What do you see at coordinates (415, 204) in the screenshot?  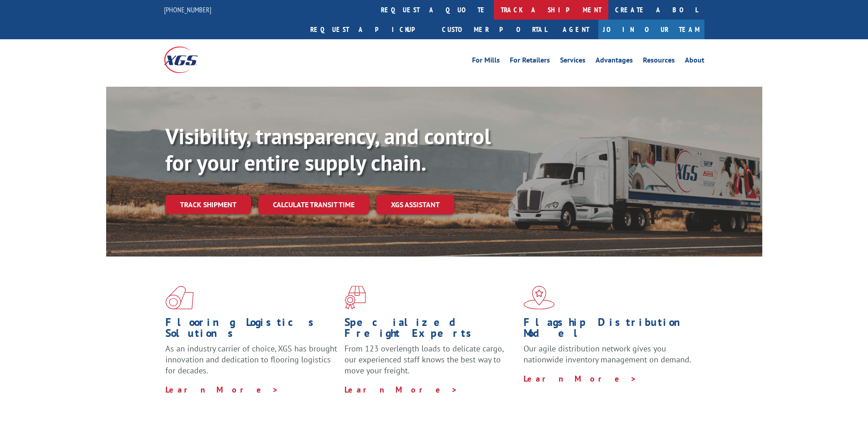 I see `a: XGS ASSISTANT` at bounding box center [415, 204].